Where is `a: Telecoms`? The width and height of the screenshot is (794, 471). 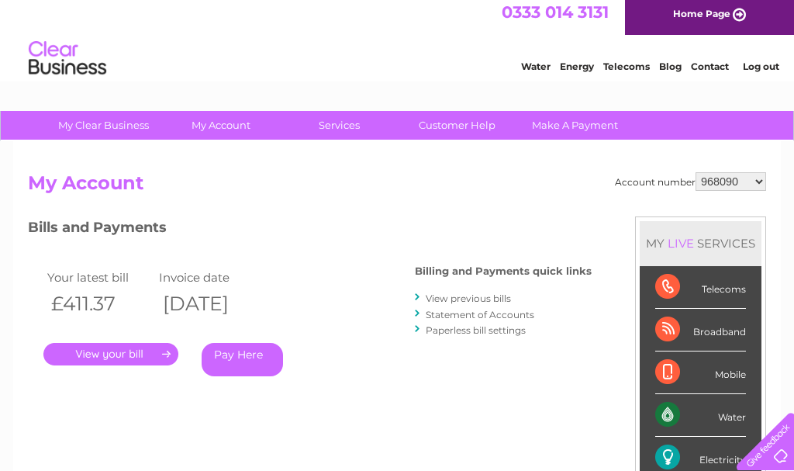 a: Telecoms is located at coordinates (627, 71).